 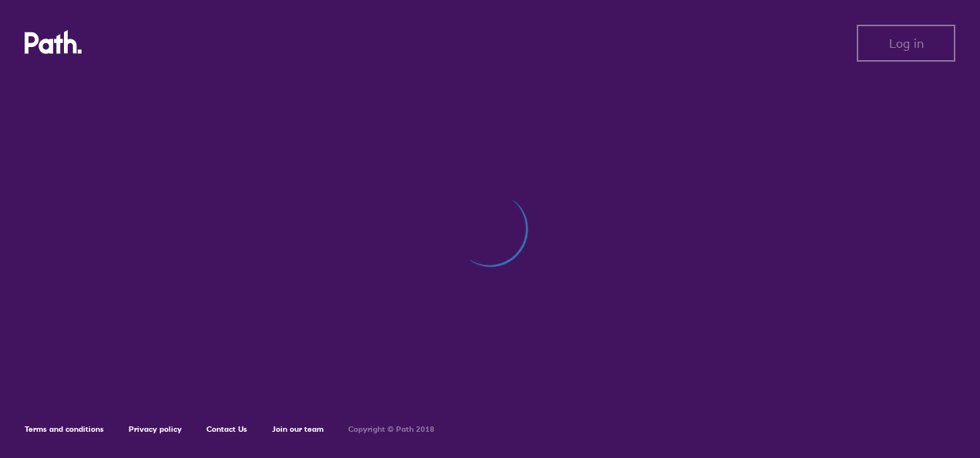 I want to click on a: Privacy policy, so click(x=155, y=428).